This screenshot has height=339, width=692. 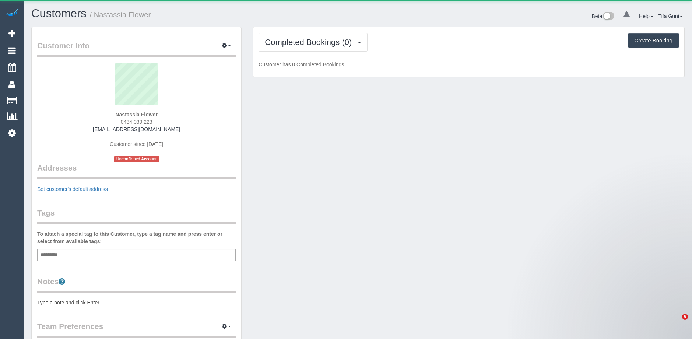 What do you see at coordinates (12, 13) in the screenshot?
I see `a: Automaid Logo` at bounding box center [12, 13].